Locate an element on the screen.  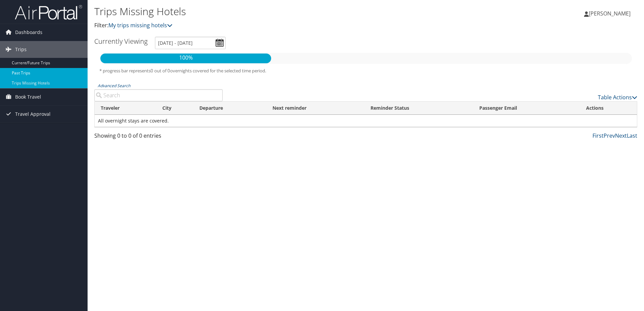
span: Dashboards is located at coordinates (29, 32).